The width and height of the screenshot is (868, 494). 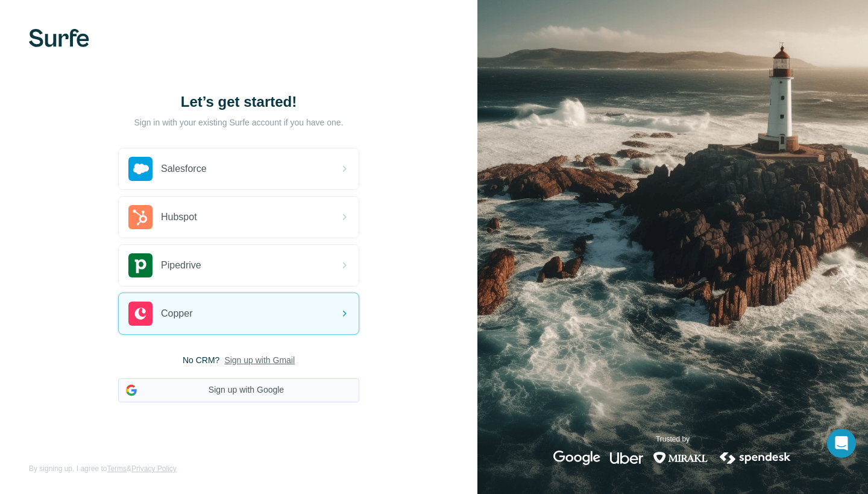 What do you see at coordinates (154, 469) in the screenshot?
I see `a: Privacy Policy` at bounding box center [154, 469].